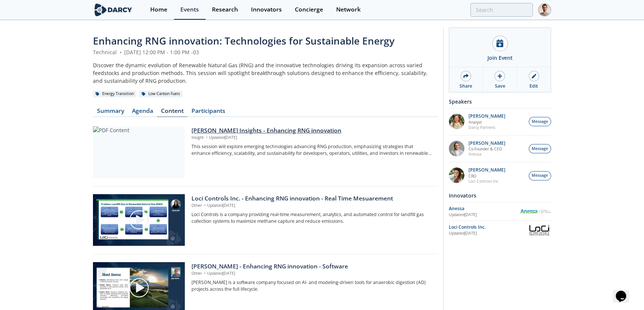 Image resolution: width=644 pixels, height=310 pixels. I want to click on a: Summary, so click(110, 113).